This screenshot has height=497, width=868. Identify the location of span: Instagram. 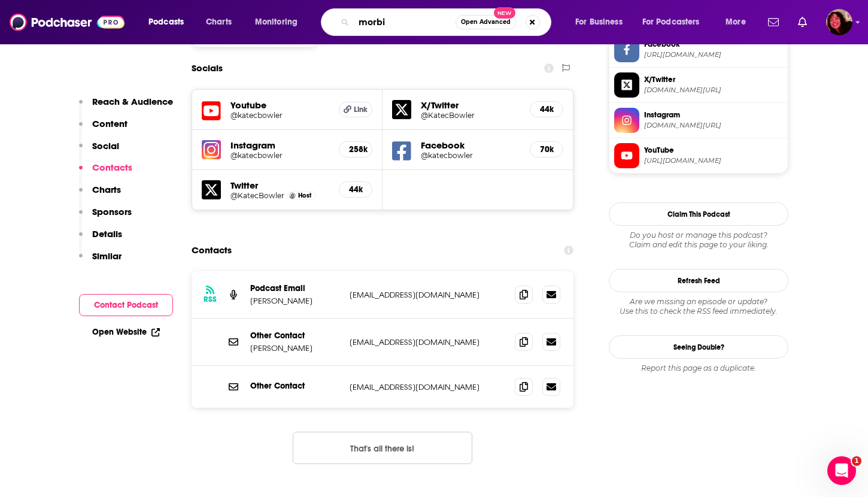
(714, 115).